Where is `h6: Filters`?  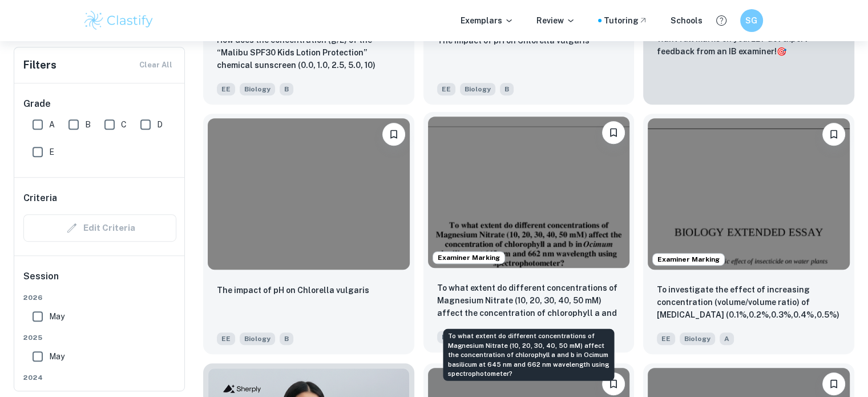 h6: Filters is located at coordinates (40, 65).